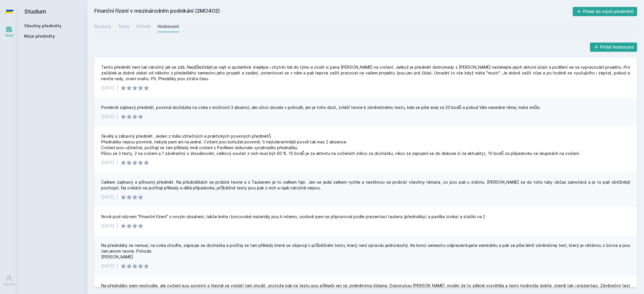 The image size is (644, 294). I want to click on a: Study, so click(9, 31).